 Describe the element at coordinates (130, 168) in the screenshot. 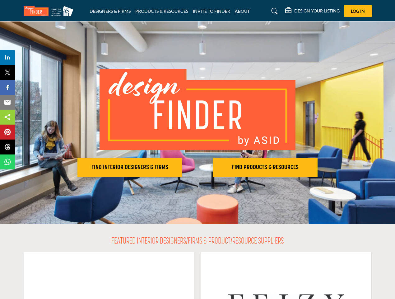

I see `h2: FIND INTERIOR DESIGNERS & FIRMS` at that location.